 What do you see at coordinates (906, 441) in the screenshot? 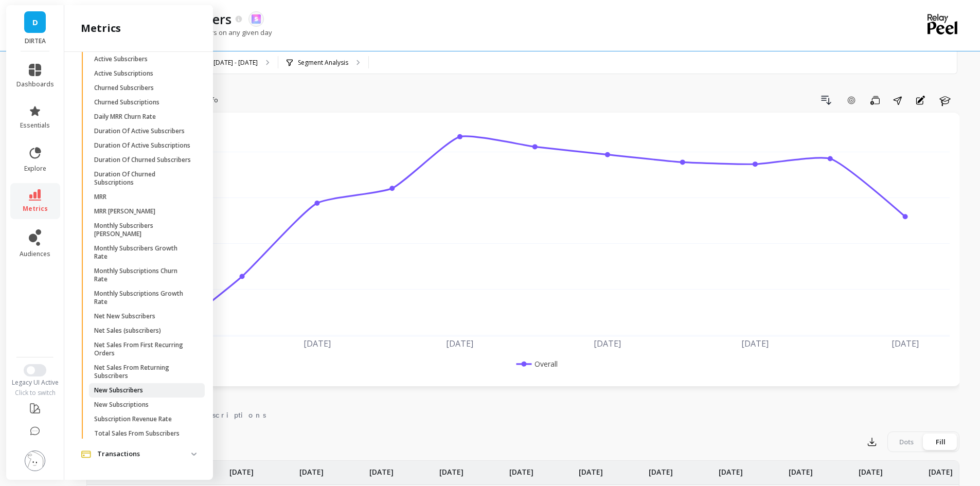
I see `div: Dots` at bounding box center [906, 441].